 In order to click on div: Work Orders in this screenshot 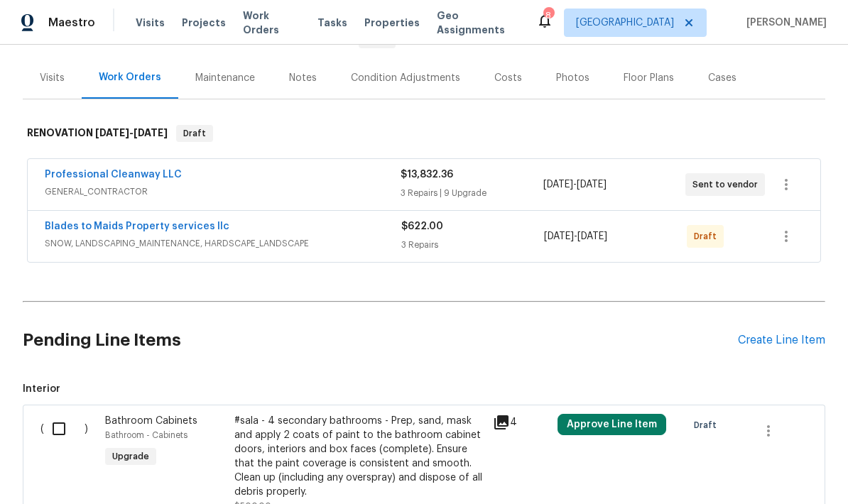, I will do `click(130, 78)`.